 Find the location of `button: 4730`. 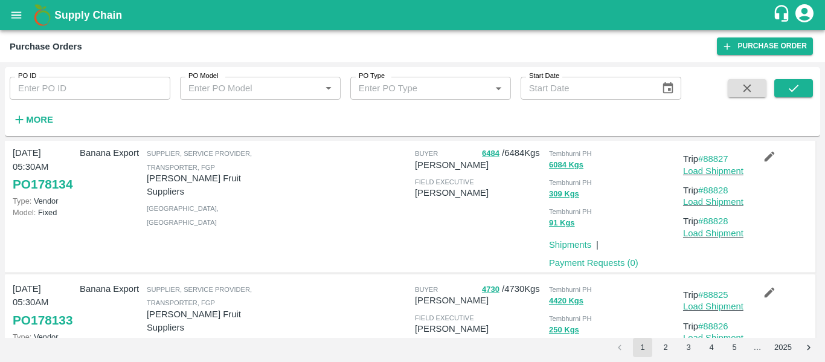

button: 4730 is located at coordinates (491, 289).